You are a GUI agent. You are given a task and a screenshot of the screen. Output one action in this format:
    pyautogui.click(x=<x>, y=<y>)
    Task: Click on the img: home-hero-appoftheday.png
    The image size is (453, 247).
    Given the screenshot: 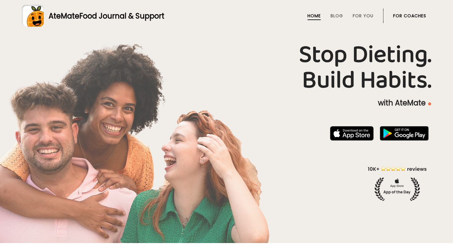 What is the action you would take?
    pyautogui.click(x=397, y=183)
    